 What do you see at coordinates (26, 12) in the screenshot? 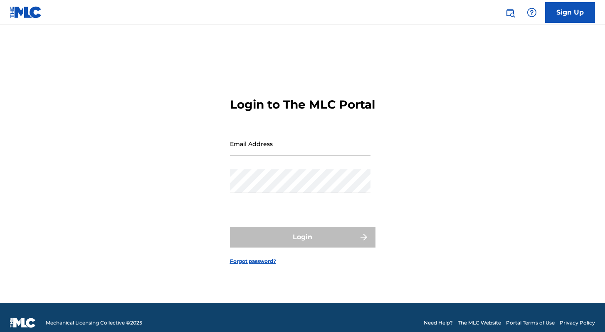
I see `img: MLC Logo` at bounding box center [26, 12].